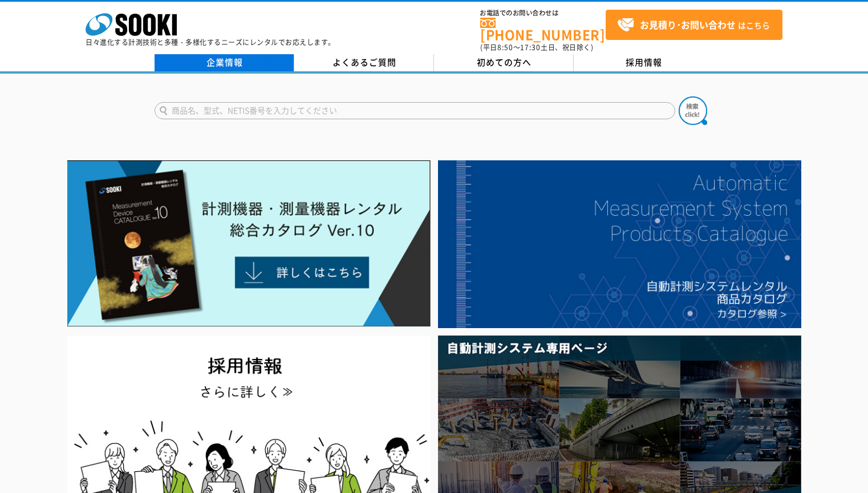  Describe the element at coordinates (224, 63) in the screenshot. I see `a: 企業情報` at that location.